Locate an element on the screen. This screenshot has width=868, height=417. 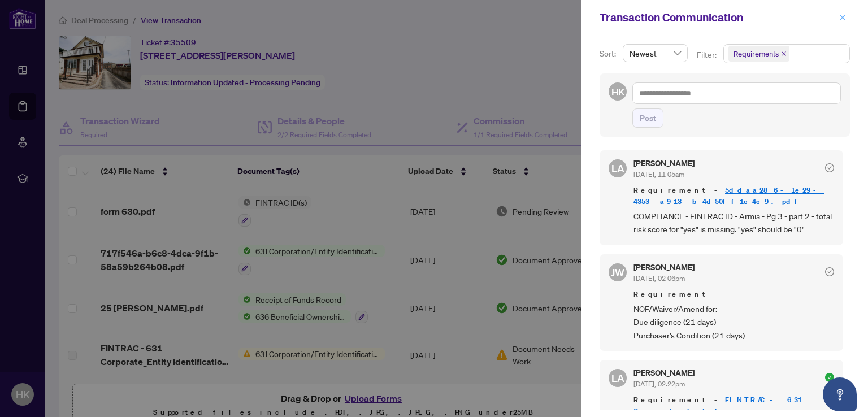
div: Transaction Communication is located at coordinates (717, 18).